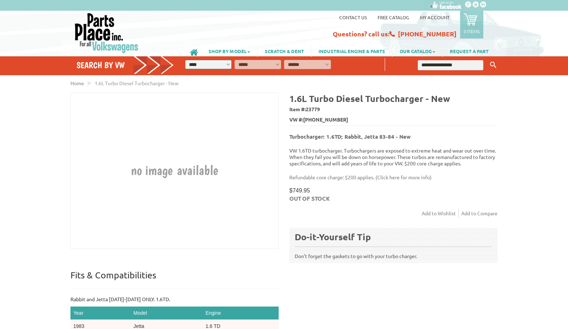 Image resolution: width=568 pixels, height=329 pixels. Describe the element at coordinates (175, 171) in the screenshot. I see `img: 1.6L Turbo Diesel Turbocharger - New` at that location.